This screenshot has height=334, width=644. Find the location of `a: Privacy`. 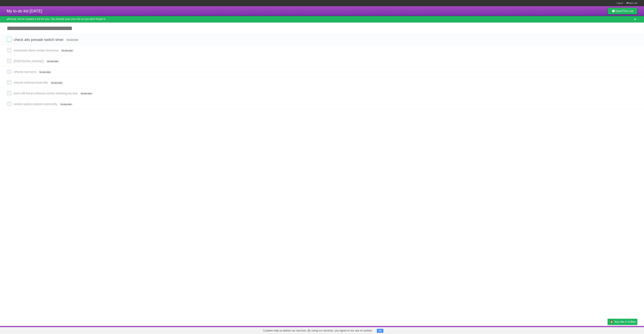

a: Privacy is located at coordinates (608, 330).